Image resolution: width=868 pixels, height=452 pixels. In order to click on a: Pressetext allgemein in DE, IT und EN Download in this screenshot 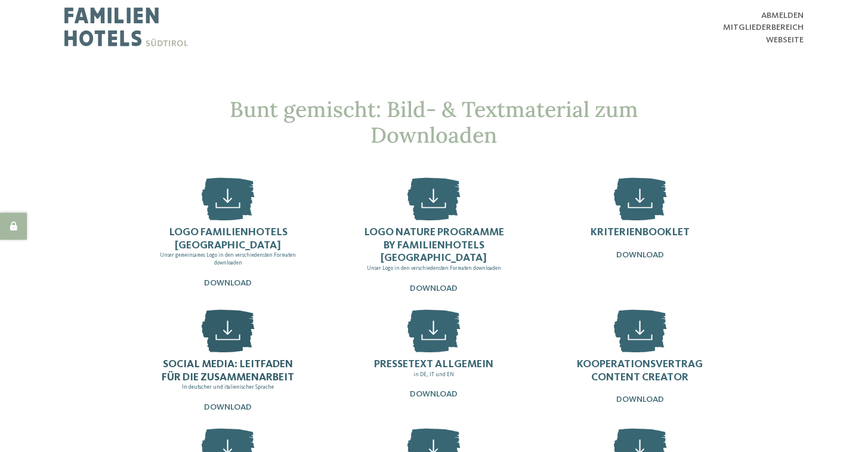, I will do `click(434, 361)`.